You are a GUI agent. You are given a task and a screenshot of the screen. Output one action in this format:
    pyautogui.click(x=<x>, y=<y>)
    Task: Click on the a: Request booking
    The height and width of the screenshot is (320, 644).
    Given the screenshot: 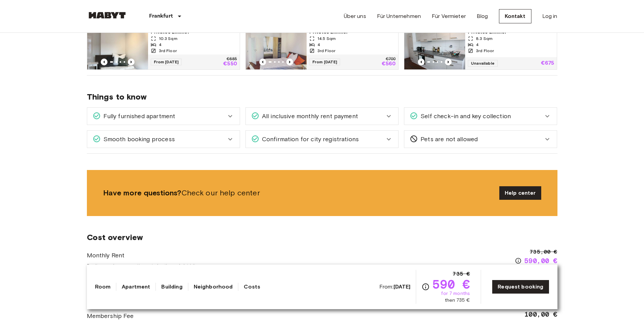 What is the action you would take?
    pyautogui.click(x=521, y=287)
    